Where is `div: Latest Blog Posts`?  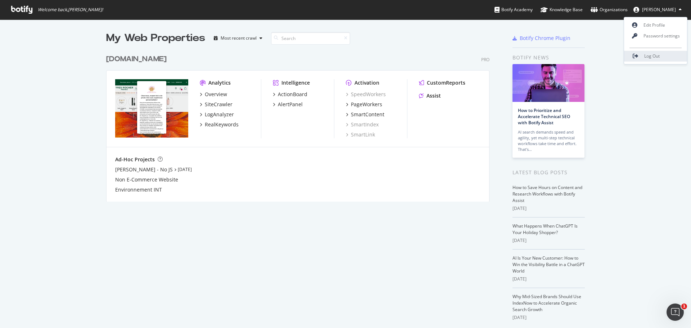
div: Latest Blog Posts is located at coordinates (549, 172).